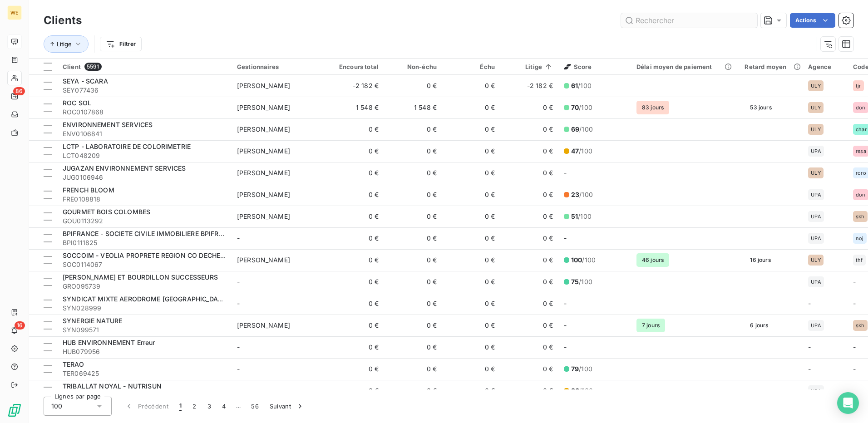 Image resolution: width=868 pixels, height=423 pixels. Describe the element at coordinates (686, 67) in the screenshot. I see `div: Délai moyen de paiement` at that location.